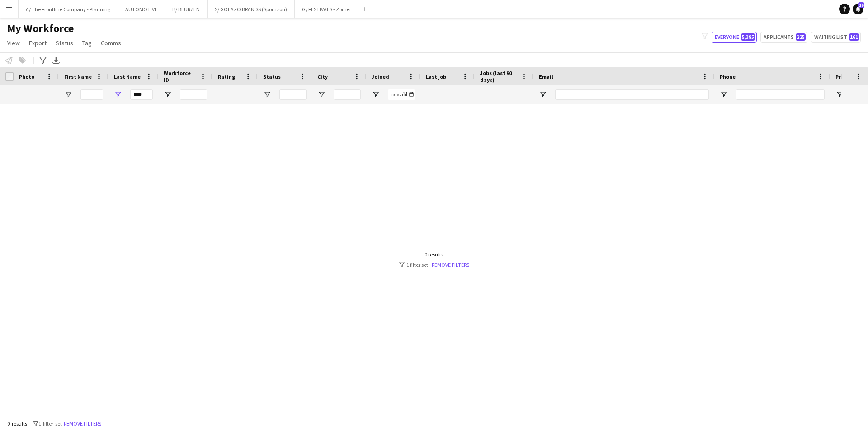 This screenshot has height=431, width=868. What do you see at coordinates (43, 60) in the screenshot?
I see `app-action-btn: Advanced filters` at bounding box center [43, 60].